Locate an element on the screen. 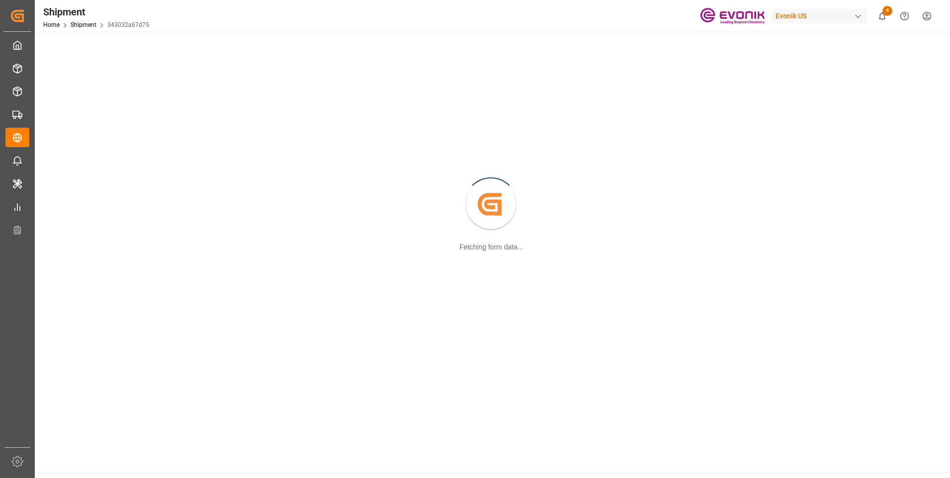 This screenshot has width=950, height=478. button: Help Center is located at coordinates (904, 16).